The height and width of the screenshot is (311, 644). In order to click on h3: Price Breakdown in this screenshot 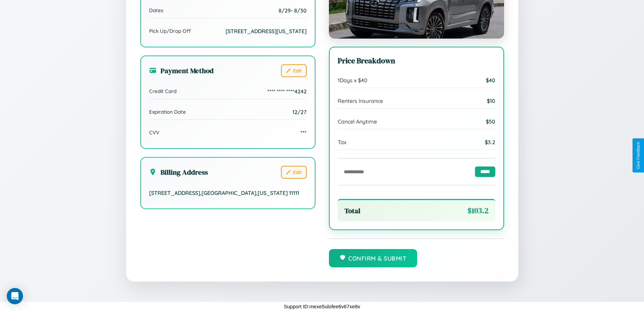, I will do `click(417, 60)`.